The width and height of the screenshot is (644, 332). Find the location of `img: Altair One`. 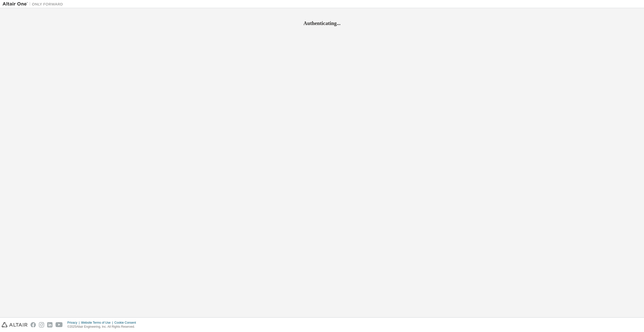

img: Altair One is located at coordinates (34, 4).